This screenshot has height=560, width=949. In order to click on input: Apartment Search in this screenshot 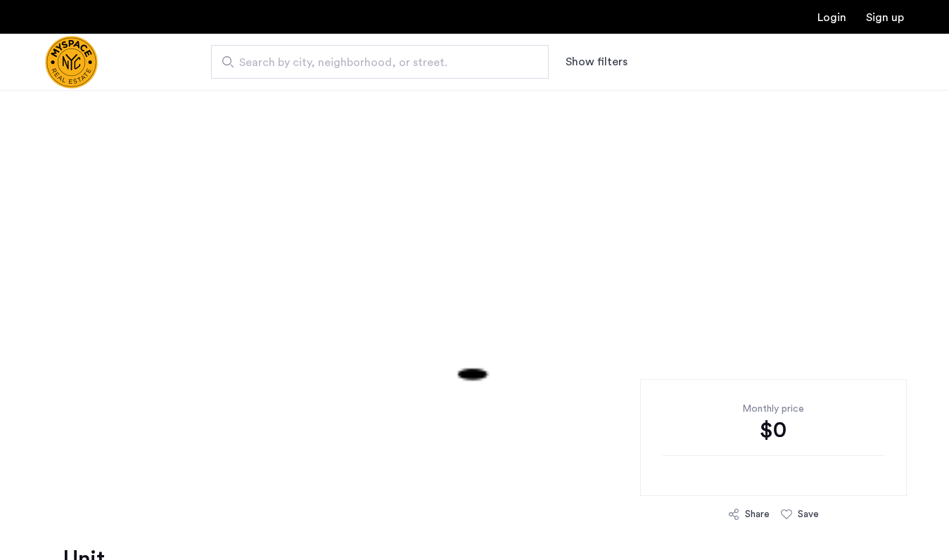, I will do `click(379, 62)`.